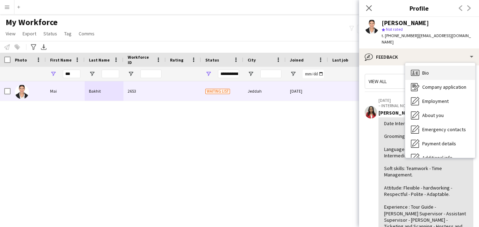 This screenshot has height=227, width=479. Describe the element at coordinates (252, 60) in the screenshot. I see `span: City` at that location.